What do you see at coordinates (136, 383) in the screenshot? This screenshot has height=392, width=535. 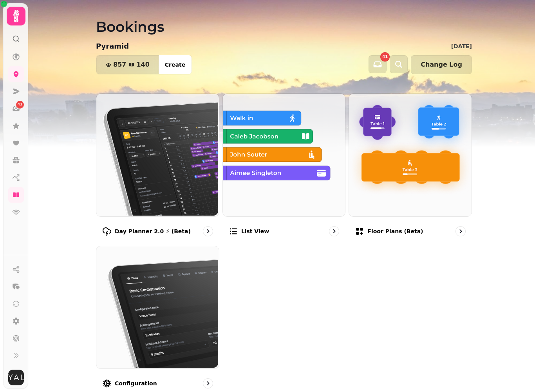 I see `p: Configuration` at bounding box center [136, 383].